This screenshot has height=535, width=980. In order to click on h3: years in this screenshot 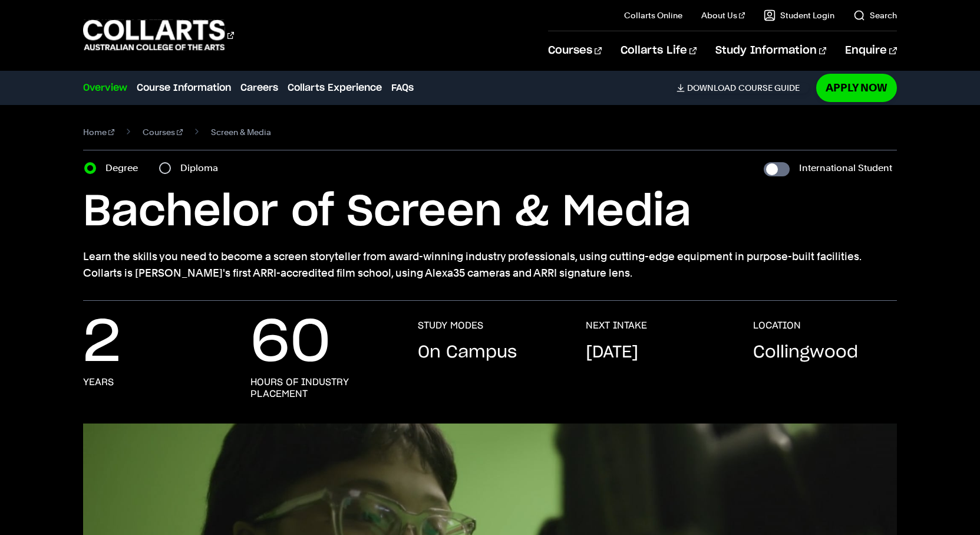, I will do `click(99, 382)`.